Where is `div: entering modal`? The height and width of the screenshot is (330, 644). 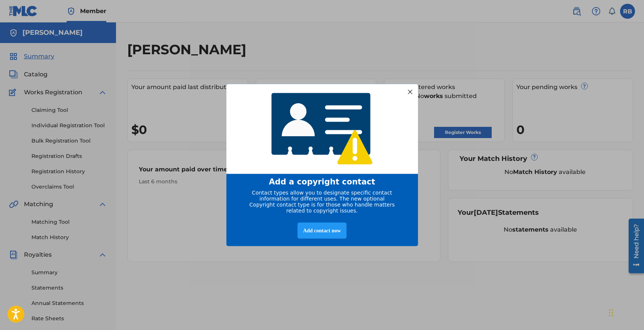 div: entering modal is located at coordinates (322, 165).